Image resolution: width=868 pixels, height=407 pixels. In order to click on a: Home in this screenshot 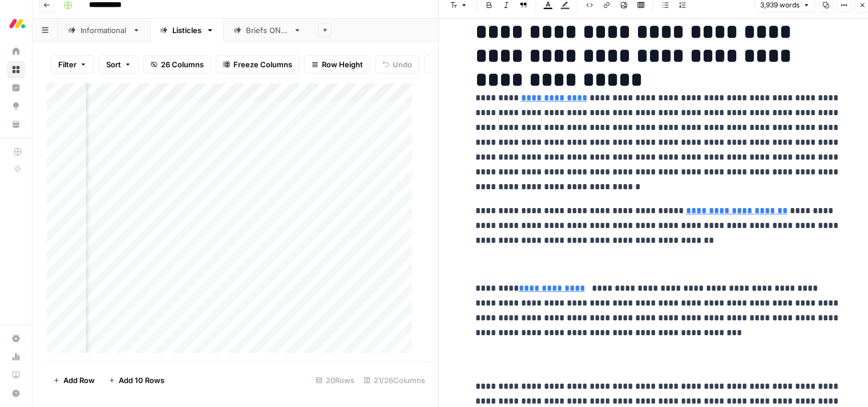, I will do `click(16, 51)`.